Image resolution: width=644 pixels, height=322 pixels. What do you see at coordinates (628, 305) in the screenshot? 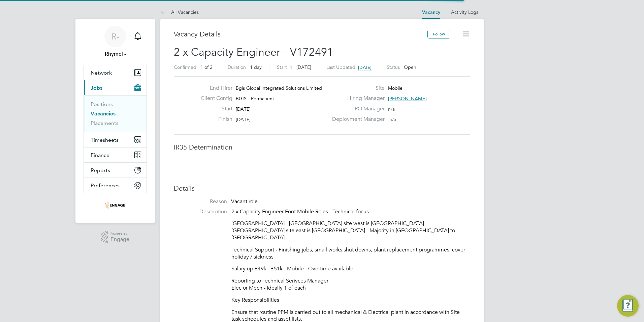
I see `button: Engage Resource Center` at bounding box center [628, 305].